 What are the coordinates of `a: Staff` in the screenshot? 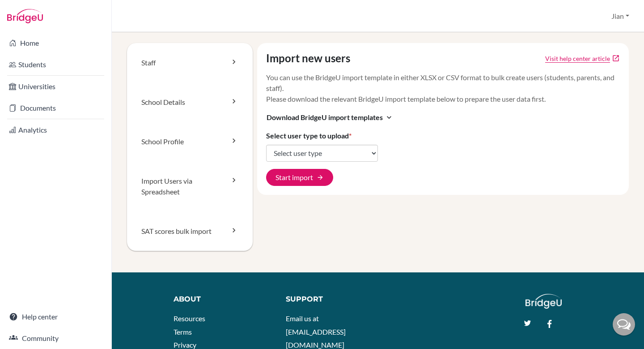 It's located at (190, 63).